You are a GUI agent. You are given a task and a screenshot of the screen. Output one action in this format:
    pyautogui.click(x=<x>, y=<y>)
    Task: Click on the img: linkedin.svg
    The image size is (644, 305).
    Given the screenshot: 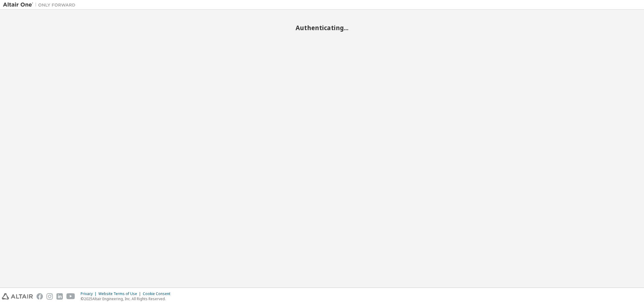 What is the action you would take?
    pyautogui.click(x=59, y=296)
    